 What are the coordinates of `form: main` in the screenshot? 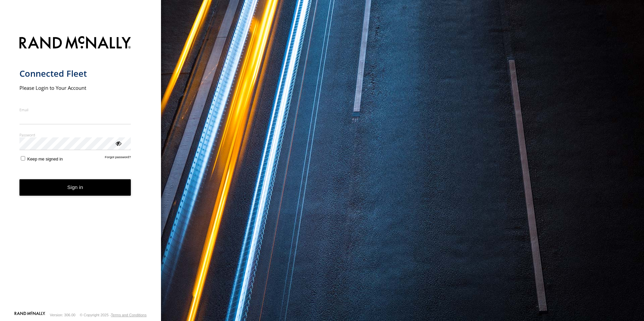 It's located at (80, 172).